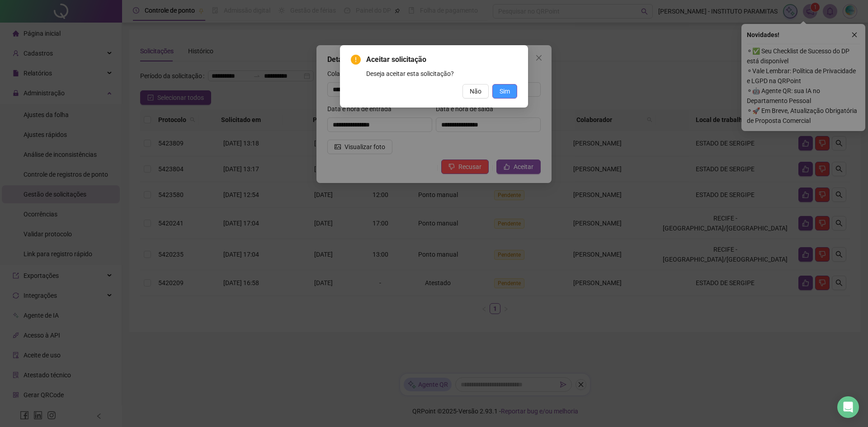 The width and height of the screenshot is (868, 427). I want to click on div: Deseja aceitar esta solicitação?, so click(442, 74).